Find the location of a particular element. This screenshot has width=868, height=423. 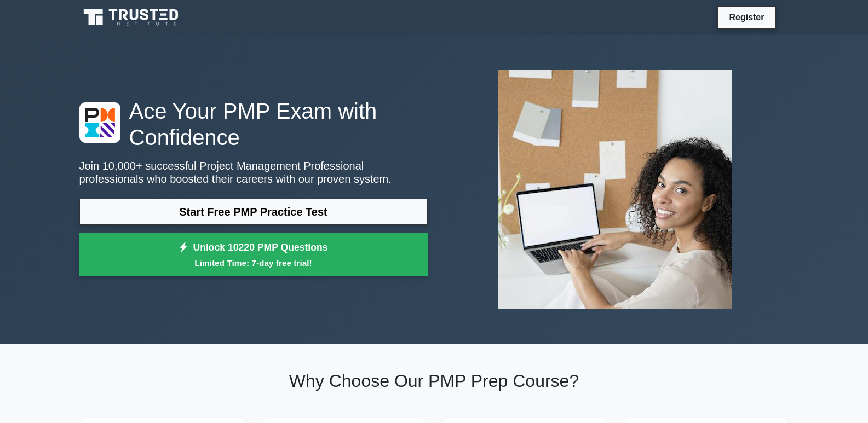

a: Unlock 10220 PMP QuestionsLimited Time: 7-day free trial! is located at coordinates (253, 255).